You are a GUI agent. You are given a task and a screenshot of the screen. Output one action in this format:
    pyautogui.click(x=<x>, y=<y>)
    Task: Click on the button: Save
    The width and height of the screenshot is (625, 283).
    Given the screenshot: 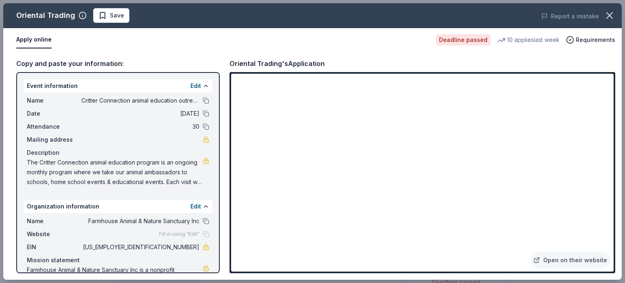 What is the action you would take?
    pyautogui.click(x=111, y=15)
    